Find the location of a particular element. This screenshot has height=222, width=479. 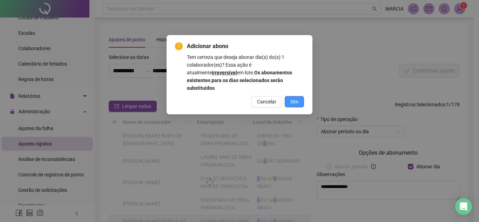

span: Cancelar is located at coordinates (267, 102).